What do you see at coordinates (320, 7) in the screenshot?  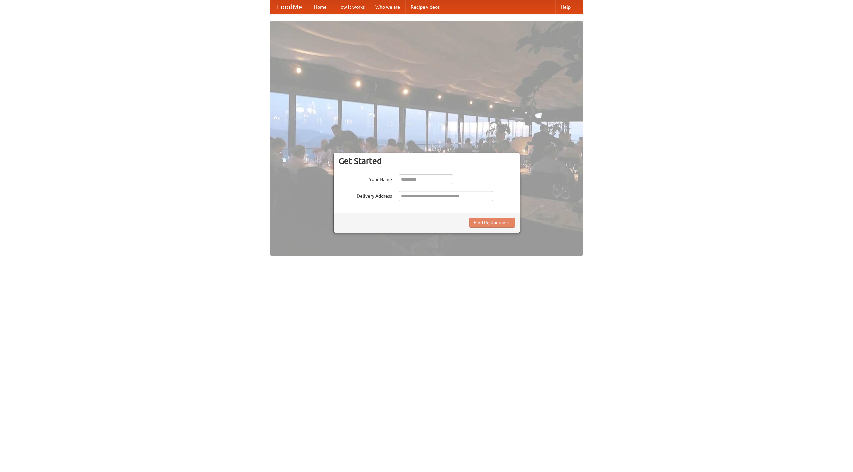 I see `a: Home` at bounding box center [320, 7].